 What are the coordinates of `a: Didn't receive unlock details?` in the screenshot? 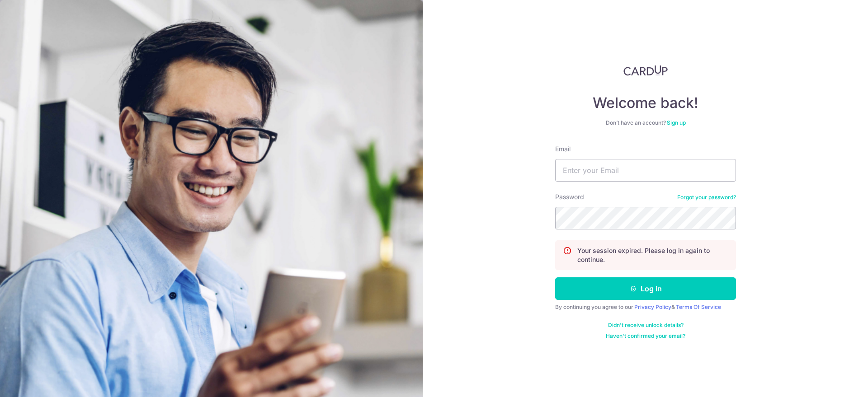 It's located at (646, 325).